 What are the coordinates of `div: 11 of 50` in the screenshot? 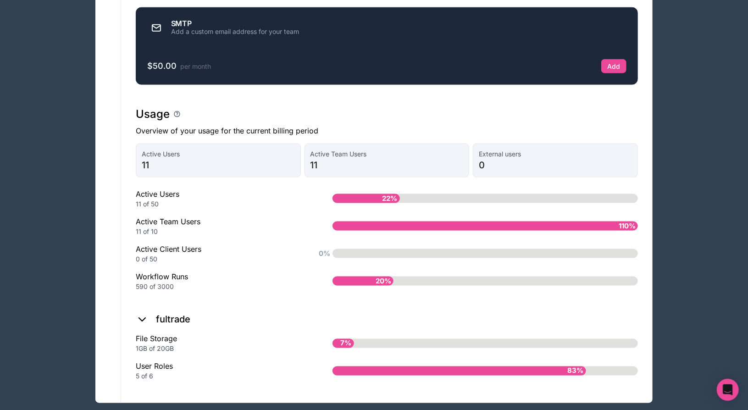 It's located at (219, 204).